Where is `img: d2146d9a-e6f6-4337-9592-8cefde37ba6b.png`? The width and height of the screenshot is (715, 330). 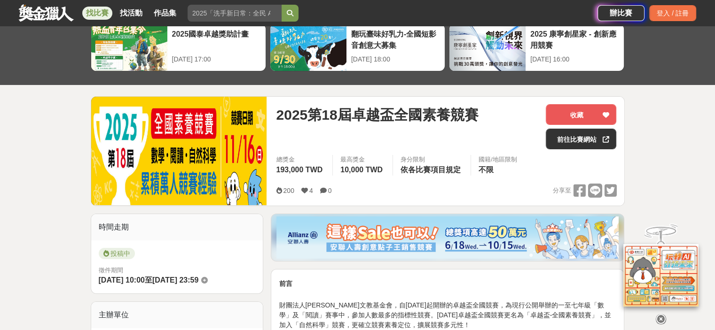
img: d2146d9a-e6f6-4337-9592-8cefde37ba6b.png is located at coordinates (661, 274).